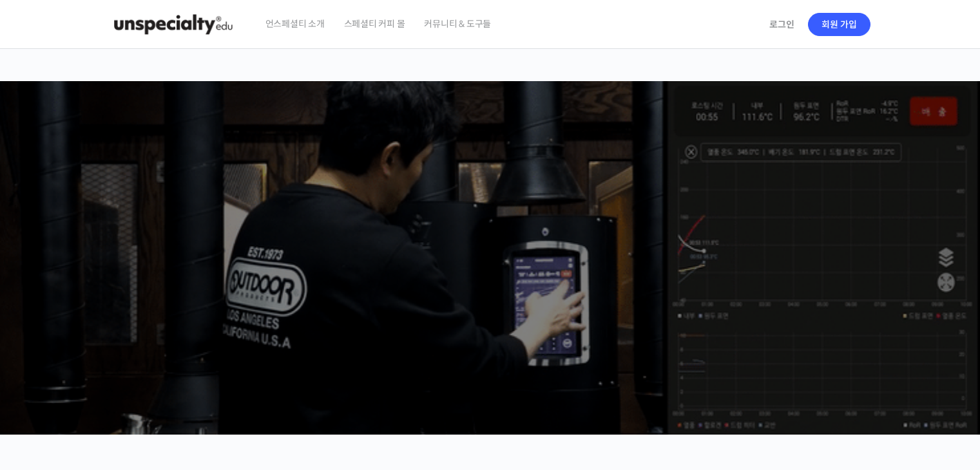  Describe the element at coordinates (839, 24) in the screenshot. I see `a: 회원 가입` at that location.